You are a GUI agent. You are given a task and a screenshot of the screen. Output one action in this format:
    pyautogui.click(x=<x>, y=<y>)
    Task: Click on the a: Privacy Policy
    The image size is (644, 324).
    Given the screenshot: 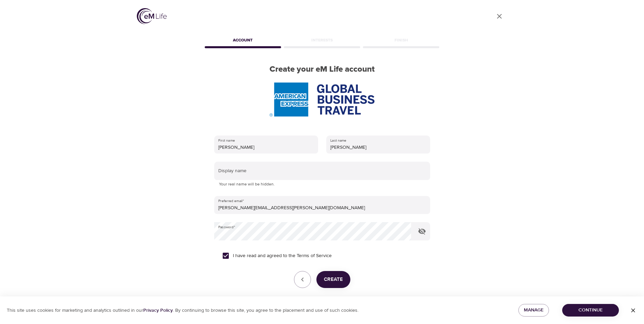 What is the action you would take?
    pyautogui.click(x=158, y=311)
    